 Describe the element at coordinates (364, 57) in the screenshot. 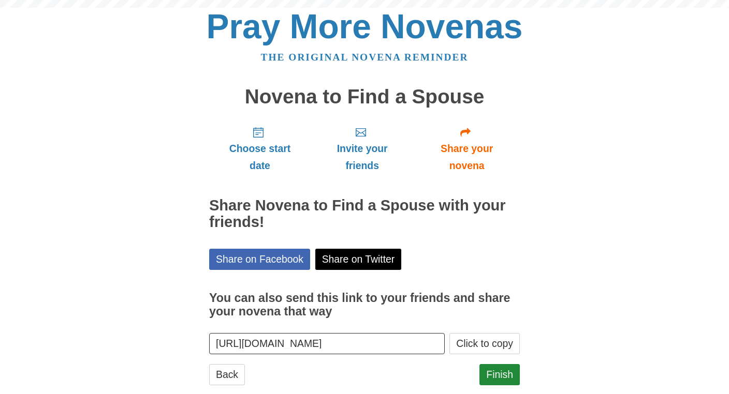

I see `a: The original novena reminder` at that location.